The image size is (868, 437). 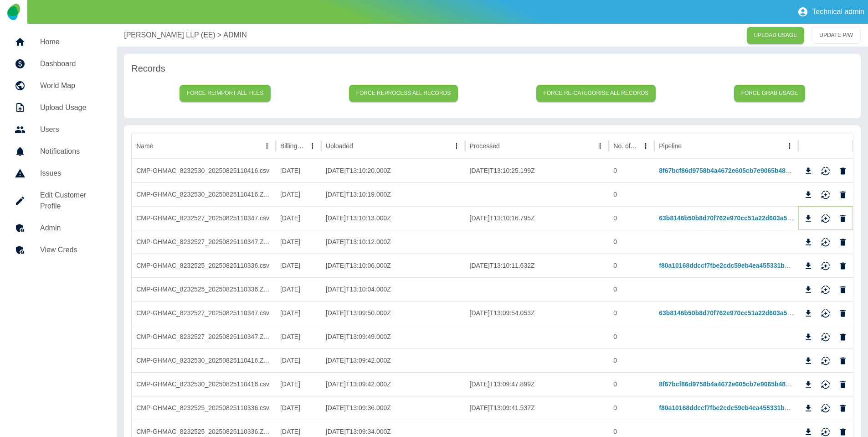 What do you see at coordinates (646, 146) in the screenshot?
I see `button: No. of rows column menu` at bounding box center [646, 146].